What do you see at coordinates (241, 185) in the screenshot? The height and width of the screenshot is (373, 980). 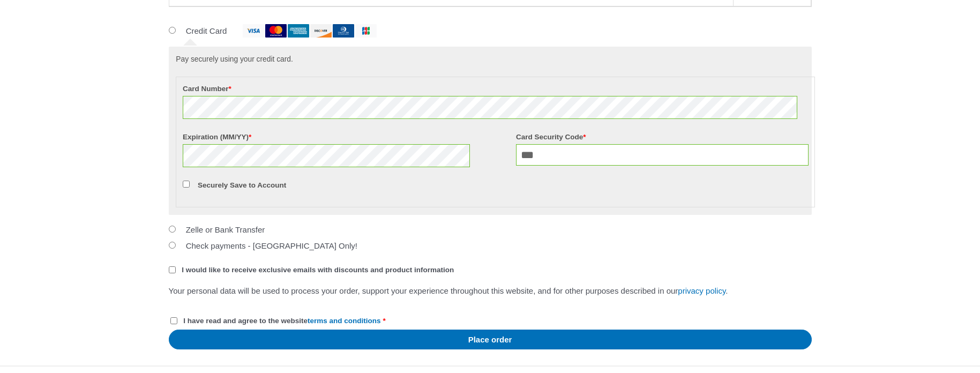 I see `label: Securely Save to Account` at bounding box center [241, 185].